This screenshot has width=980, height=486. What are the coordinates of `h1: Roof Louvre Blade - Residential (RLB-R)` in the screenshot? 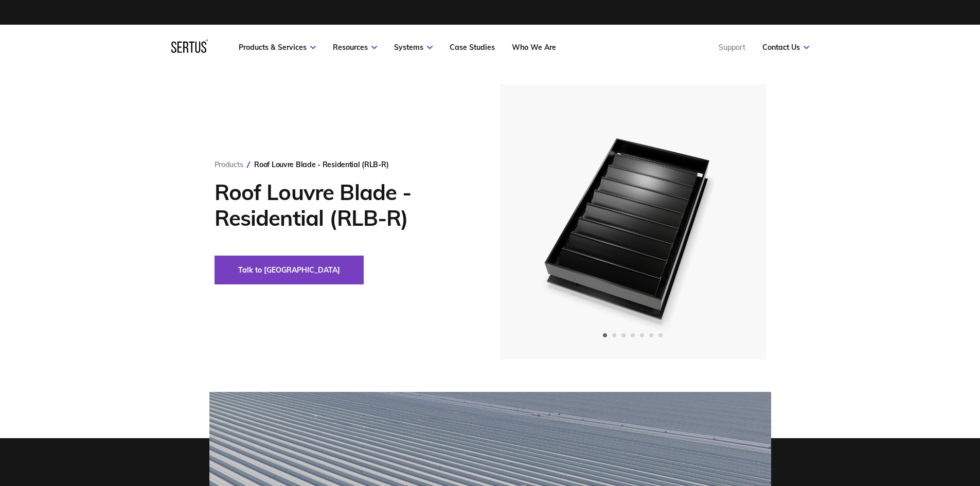 It's located at (342, 205).